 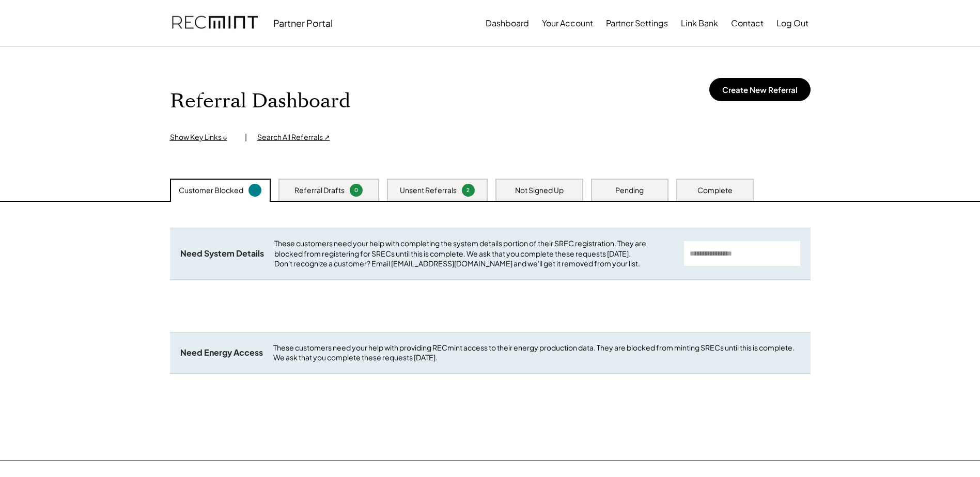 I want to click on div: Unsent Referrals, so click(x=428, y=190).